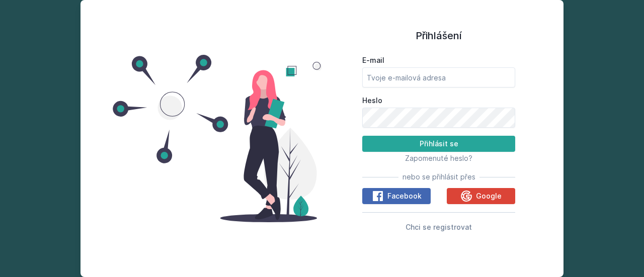 Image resolution: width=644 pixels, height=277 pixels. I want to click on label: Heslo, so click(439, 100).